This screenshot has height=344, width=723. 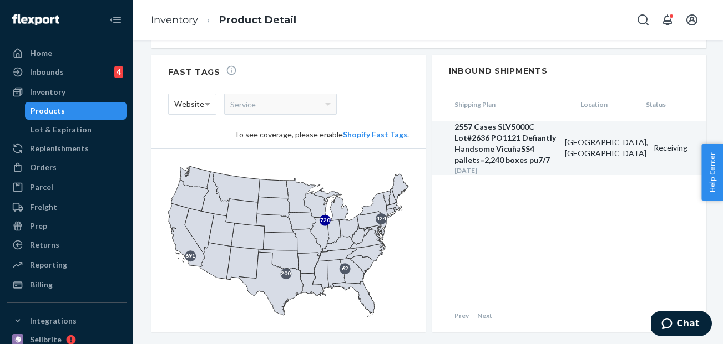 I want to click on div: Replenishments, so click(x=59, y=149).